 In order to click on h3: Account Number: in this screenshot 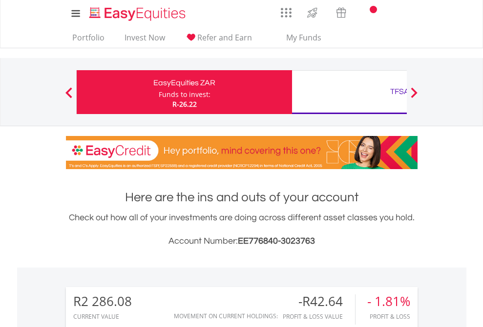, I will do `click(242, 242)`.